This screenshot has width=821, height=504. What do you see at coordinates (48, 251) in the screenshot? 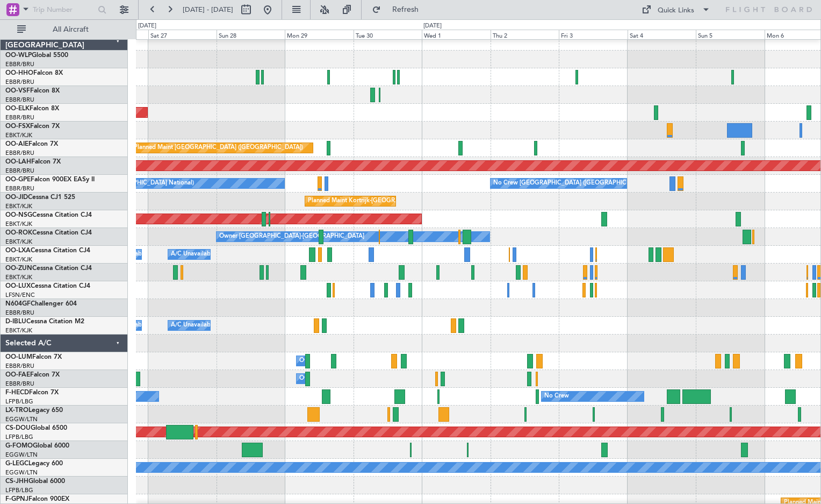
I see `a: OO-LXACessna Citation CJ4` at bounding box center [48, 251].